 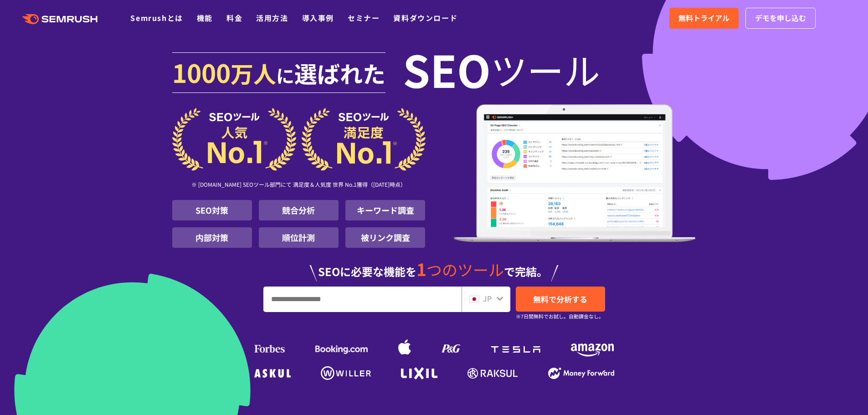 What do you see at coordinates (487, 298) in the screenshot?
I see `span: JP` at bounding box center [487, 298].